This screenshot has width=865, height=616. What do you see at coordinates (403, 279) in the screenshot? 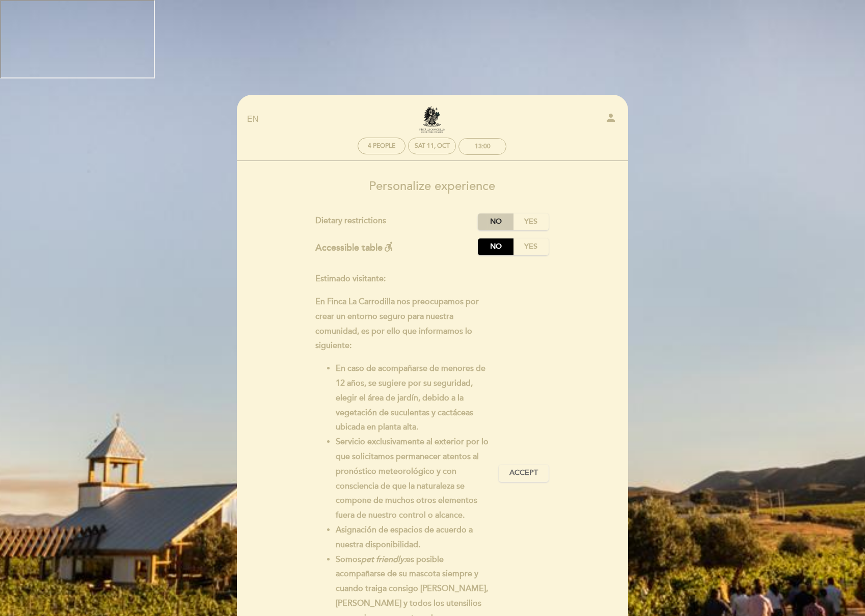
I see `p: Estimado visitante:` at bounding box center [403, 279].